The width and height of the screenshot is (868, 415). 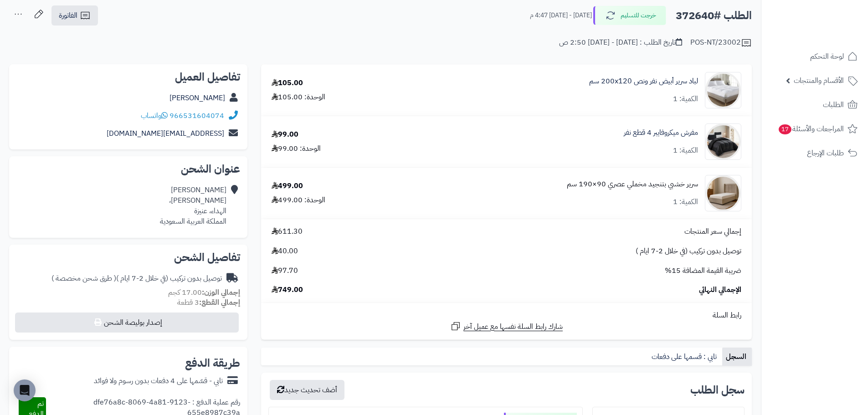 What do you see at coordinates (815, 105) in the screenshot?
I see `a: الطلبات` at bounding box center [815, 105].